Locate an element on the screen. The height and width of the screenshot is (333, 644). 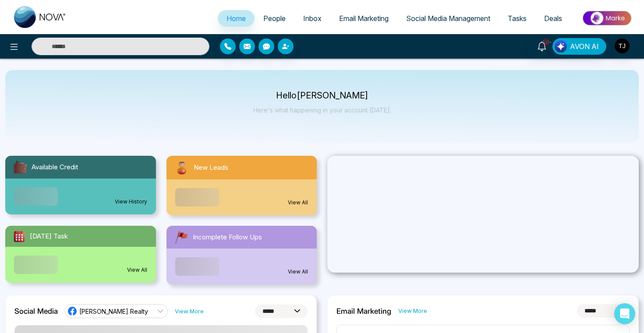
a: Email Marketing is located at coordinates (364, 18).